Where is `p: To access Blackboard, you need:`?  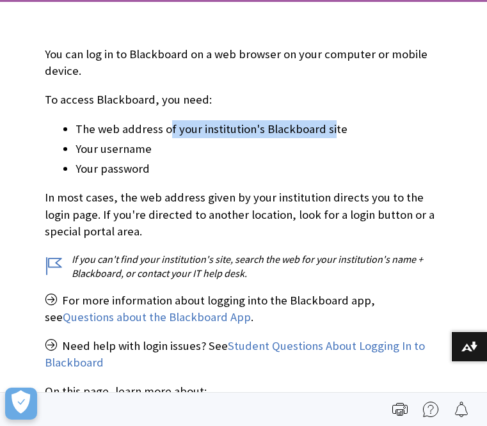 p: To access Blackboard, you need: is located at coordinates (243, 100).